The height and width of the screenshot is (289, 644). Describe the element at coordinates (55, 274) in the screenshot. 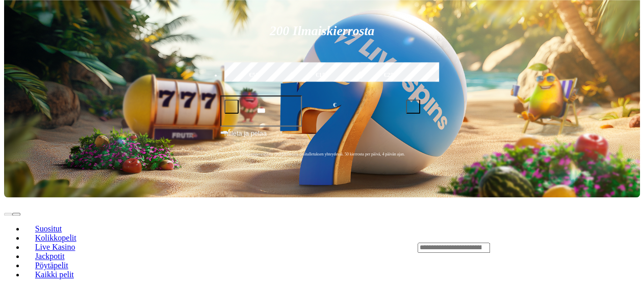

I see `span: Kaikki pelit` at that location.